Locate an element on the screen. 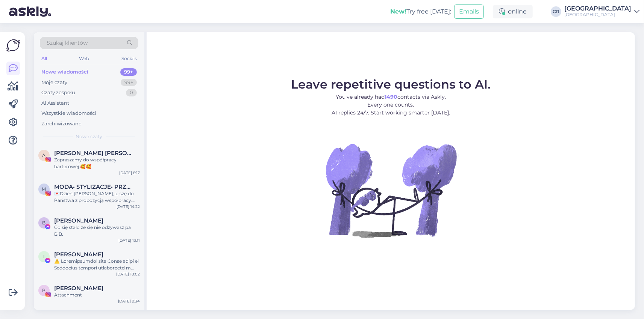 Image resolution: width=644 pixels, height=319 pixels. div: Zapraszamy do współpracy barterowej 🥰🥰 is located at coordinates (97, 163).